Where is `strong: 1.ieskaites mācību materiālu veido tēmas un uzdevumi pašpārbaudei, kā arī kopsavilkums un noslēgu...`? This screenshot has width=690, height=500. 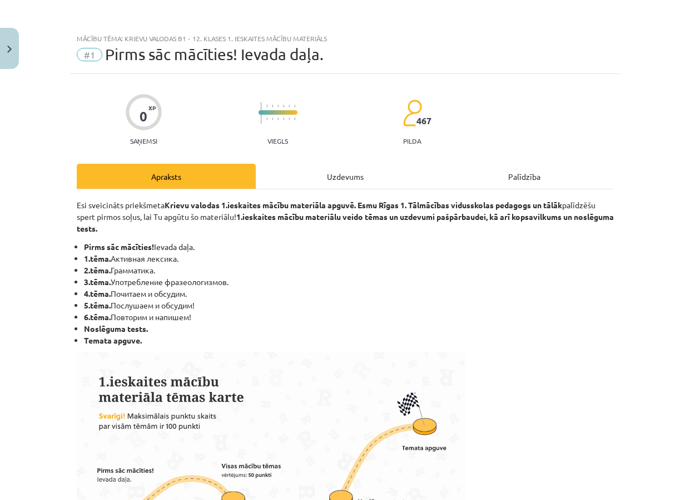
strong: 1.ieskaites mācību materiālu veido tēmas un uzdevumi pašpārbaudei, kā arī kopsavilkums un noslēgu... is located at coordinates (345, 222).